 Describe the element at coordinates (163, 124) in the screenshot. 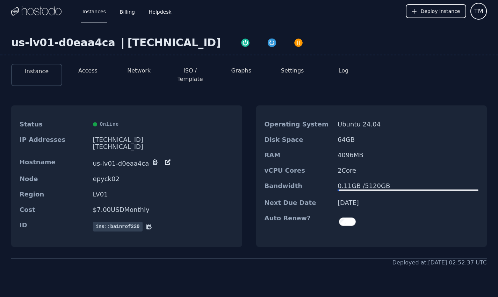

I see `div: Online` at that location.